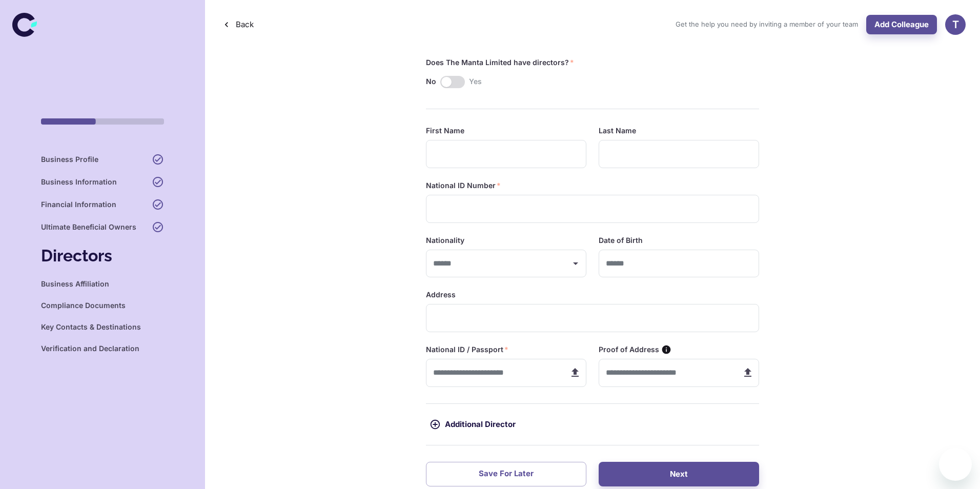  I want to click on span: Get the help you need by inviting a member of your team, so click(767, 25).